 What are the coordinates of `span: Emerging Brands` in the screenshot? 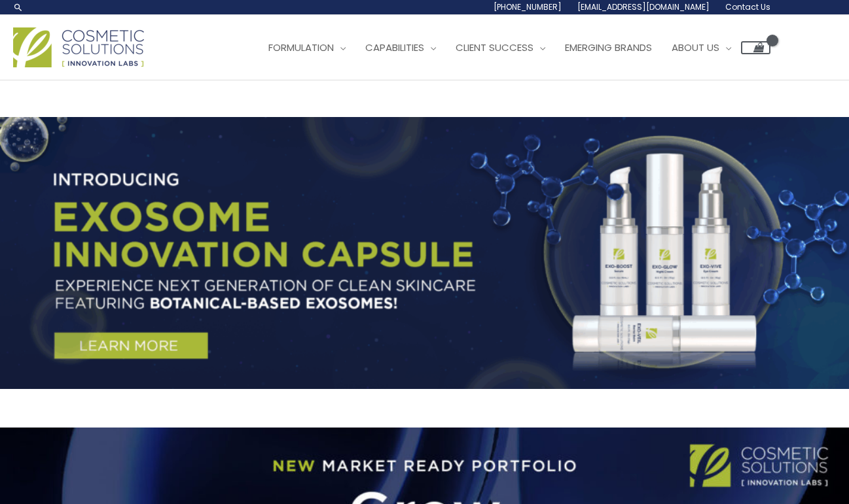 It's located at (608, 47).